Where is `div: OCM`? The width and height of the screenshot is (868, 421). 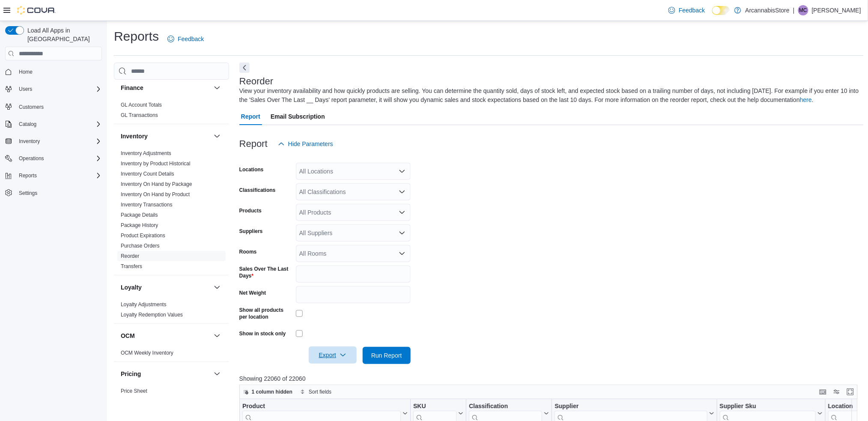 div: OCM is located at coordinates (171, 355).